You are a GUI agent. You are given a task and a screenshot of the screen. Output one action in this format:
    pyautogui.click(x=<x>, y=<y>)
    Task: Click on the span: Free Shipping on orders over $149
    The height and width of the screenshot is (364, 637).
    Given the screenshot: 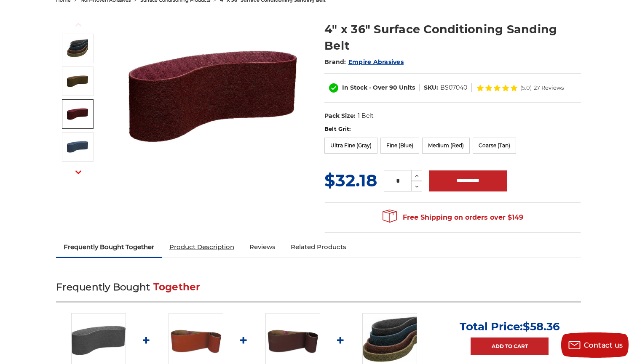 What is the action you would take?
    pyautogui.click(x=453, y=218)
    